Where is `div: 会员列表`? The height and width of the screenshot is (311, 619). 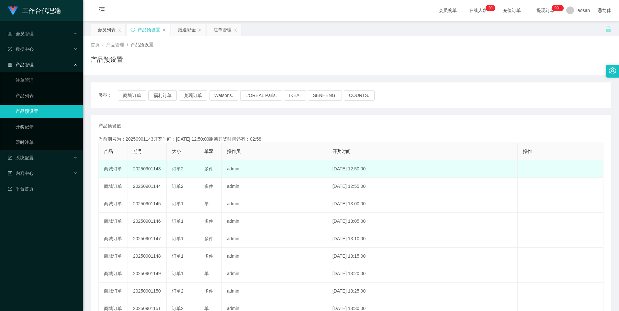
div: 会员列表 is located at coordinates (106, 30).